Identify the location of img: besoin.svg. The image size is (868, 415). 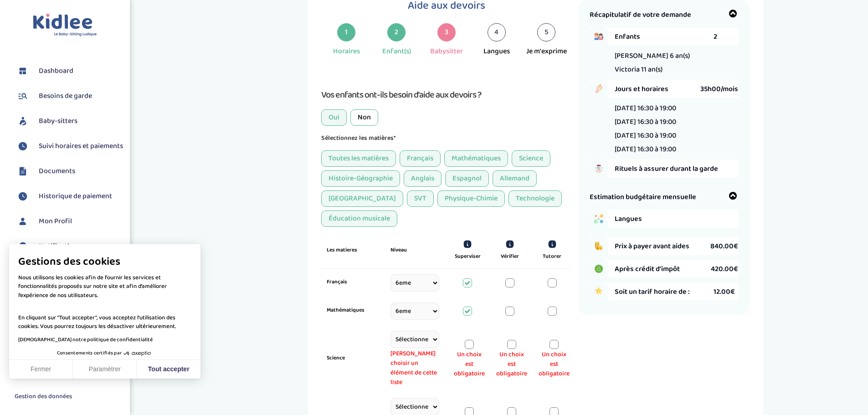
(23, 96).